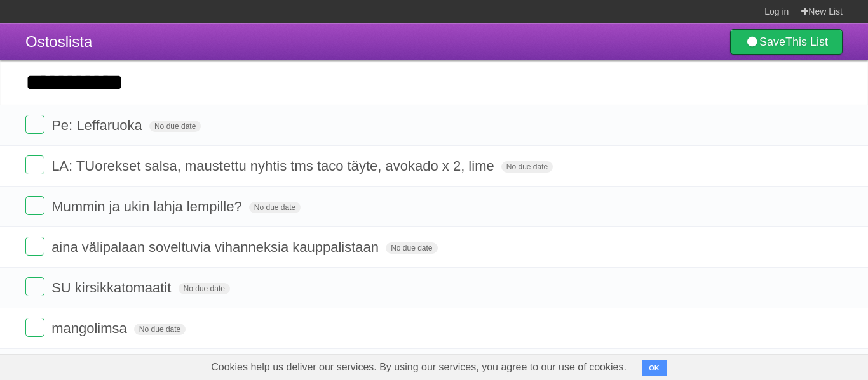  Describe the element at coordinates (217, 247) in the screenshot. I see `span: aina välipalaan soveltuvia vihanneksia kauppalistaan` at that location.